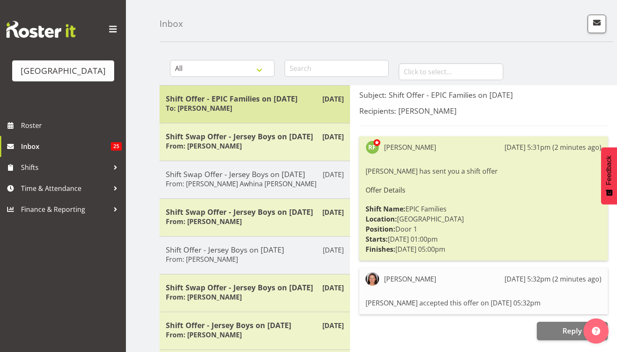  Describe the element at coordinates (376, 239) in the screenshot. I see `strong: Starts:` at that location.